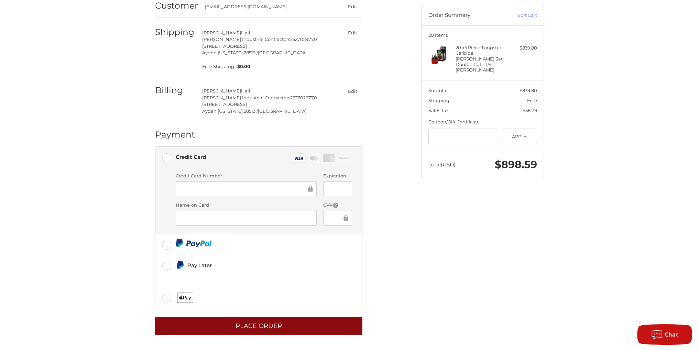 This screenshot has width=699, height=350. I want to click on h2: Shipping, so click(175, 32).